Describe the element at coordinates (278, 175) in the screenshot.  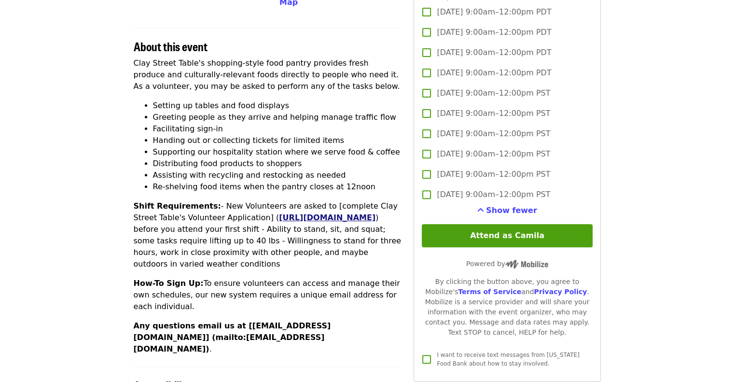
I see `li: Assisting with recycling and restocking as needed` at that location.